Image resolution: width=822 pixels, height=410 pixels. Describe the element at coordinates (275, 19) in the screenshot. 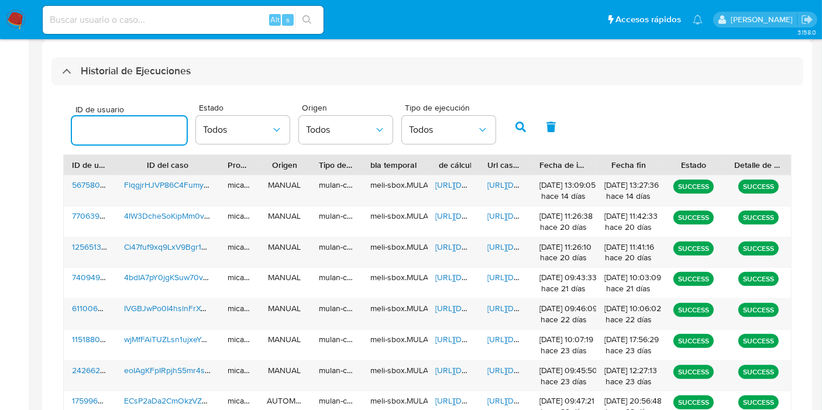

I see `span: Alt` at that location.